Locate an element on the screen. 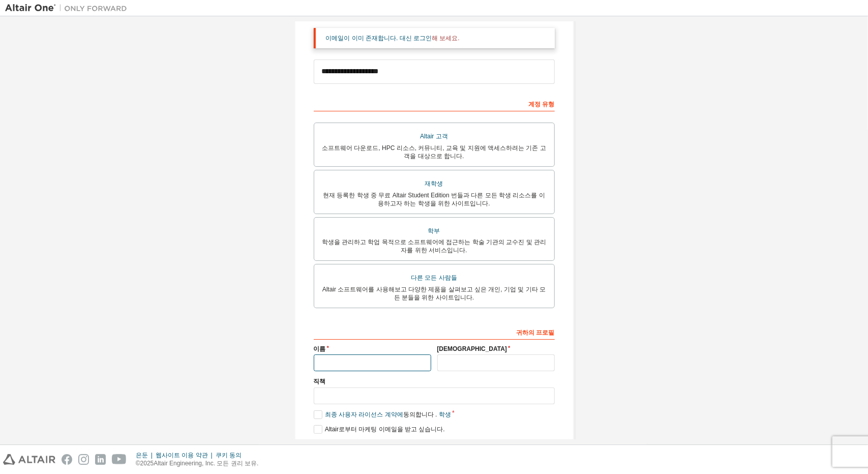 This screenshot has width=868, height=474. font: 은둔 is located at coordinates (142, 456).